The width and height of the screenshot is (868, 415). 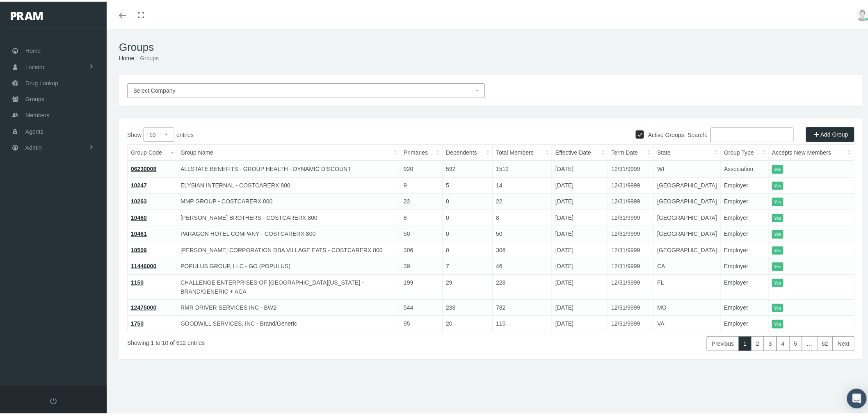 I want to click on td: VA, so click(x=687, y=322).